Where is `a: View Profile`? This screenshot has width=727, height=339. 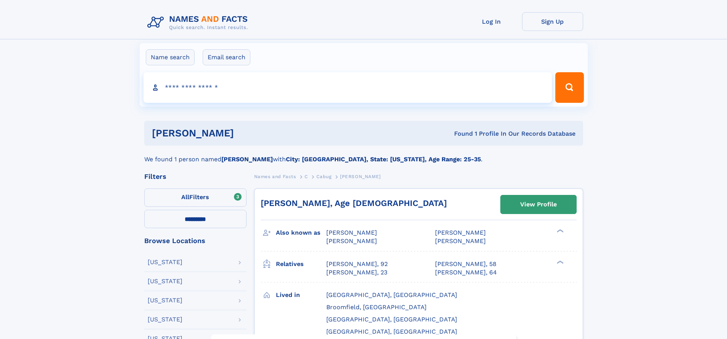
a: View Profile is located at coordinates (539, 204).